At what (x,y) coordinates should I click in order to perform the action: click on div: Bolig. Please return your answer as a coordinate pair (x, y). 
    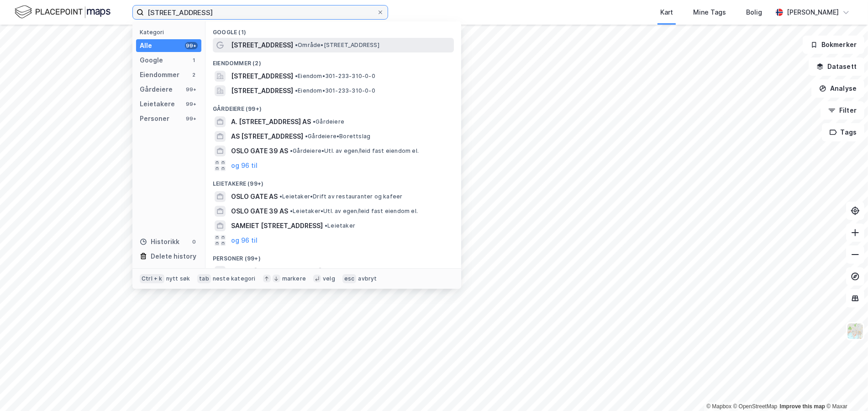
    Looking at the image, I should click on (754, 12).